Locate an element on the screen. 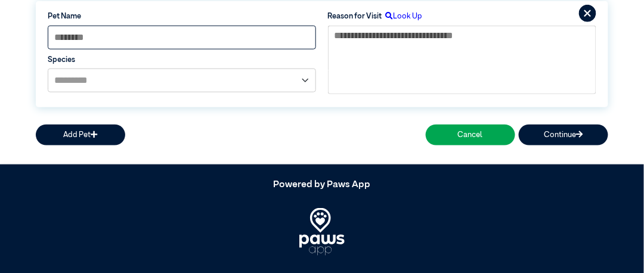 This screenshot has width=644, height=273. button: Add Pet is located at coordinates (80, 135).